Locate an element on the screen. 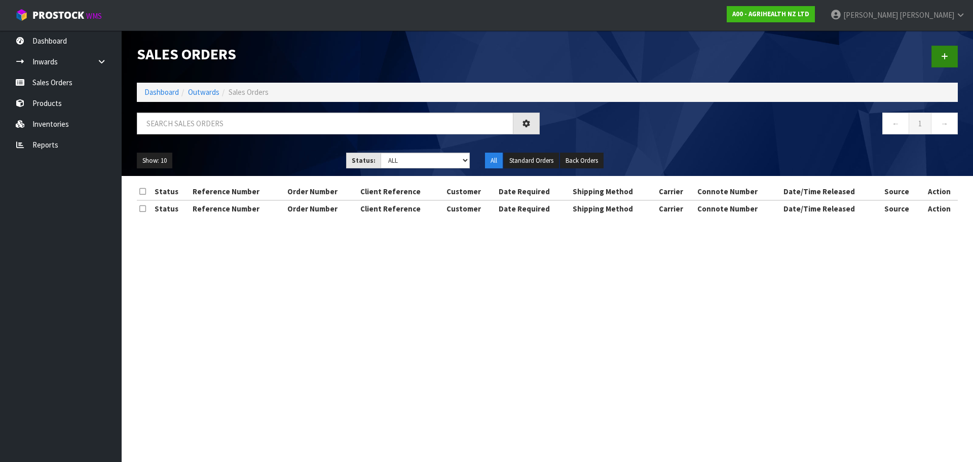 The height and width of the screenshot is (462, 973). a: 1 is located at coordinates (920, 123).